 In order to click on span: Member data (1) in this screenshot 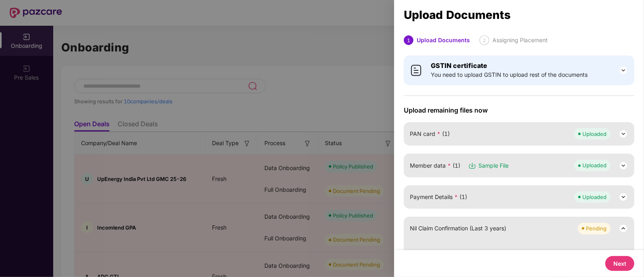, I will do `click(435, 166)`.